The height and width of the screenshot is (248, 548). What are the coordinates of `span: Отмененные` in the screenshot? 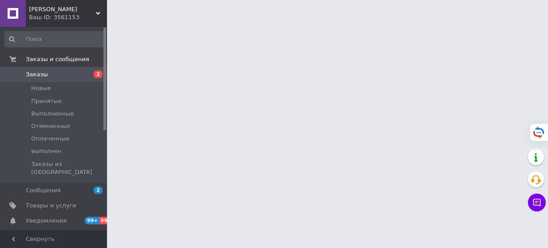 It's located at (50, 126).